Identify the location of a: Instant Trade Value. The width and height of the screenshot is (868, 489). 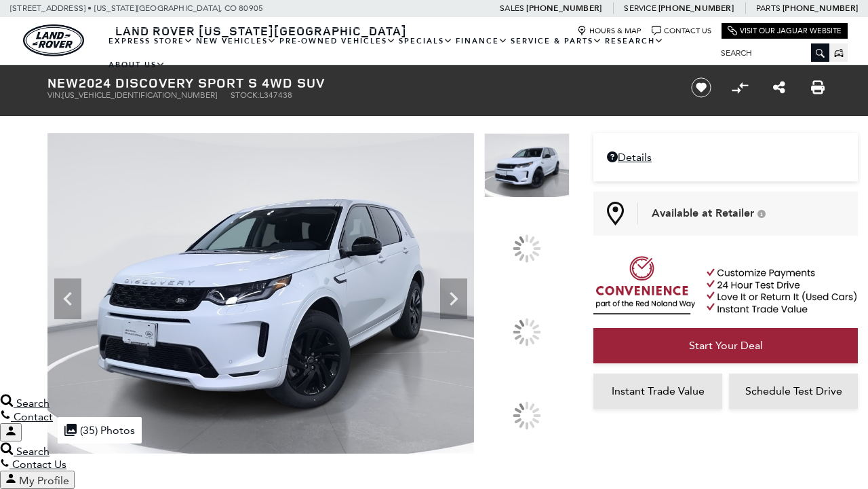
(658, 391).